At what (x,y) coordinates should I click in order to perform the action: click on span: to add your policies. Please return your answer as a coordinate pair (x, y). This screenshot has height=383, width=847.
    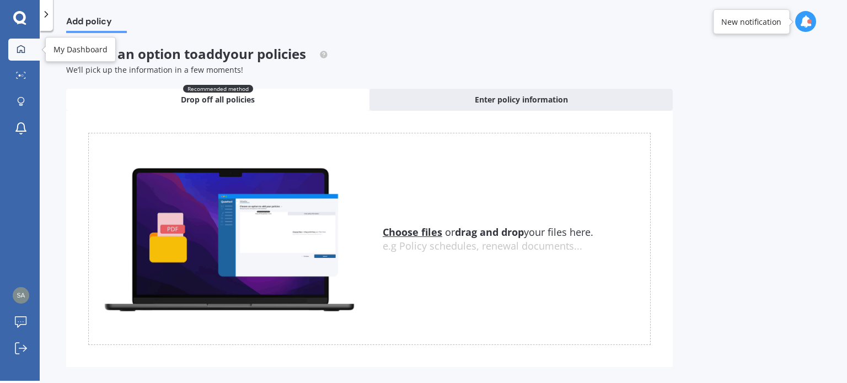
    Looking at the image, I should click on (245, 53).